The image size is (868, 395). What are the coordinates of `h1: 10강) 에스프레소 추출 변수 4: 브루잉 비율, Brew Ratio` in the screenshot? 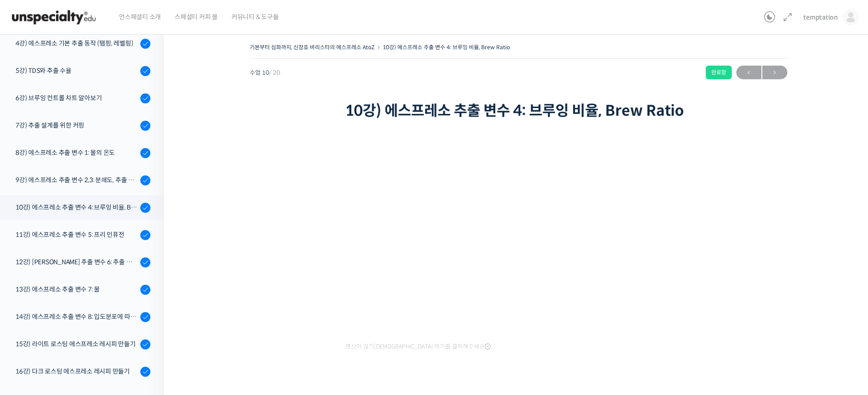 It's located at (519, 111).